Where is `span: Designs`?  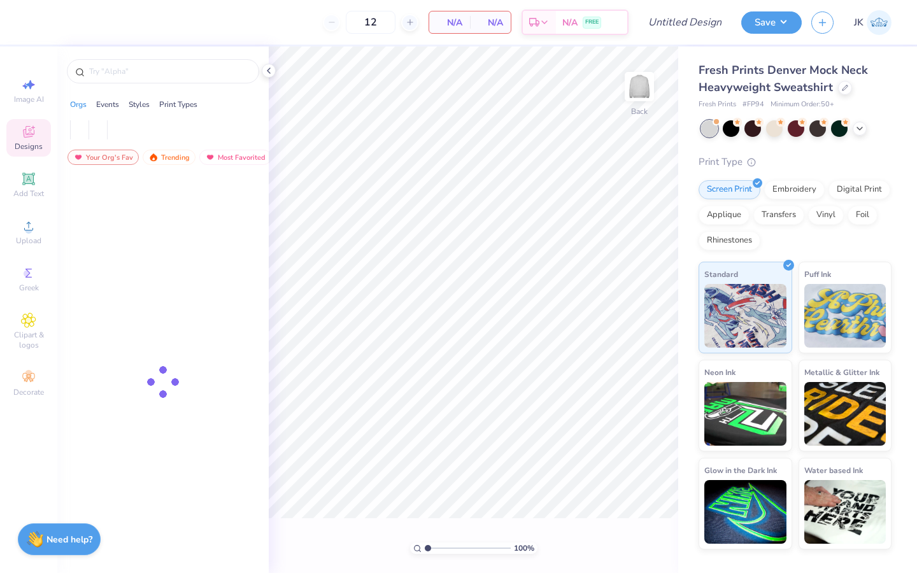 span: Designs is located at coordinates (29, 146).